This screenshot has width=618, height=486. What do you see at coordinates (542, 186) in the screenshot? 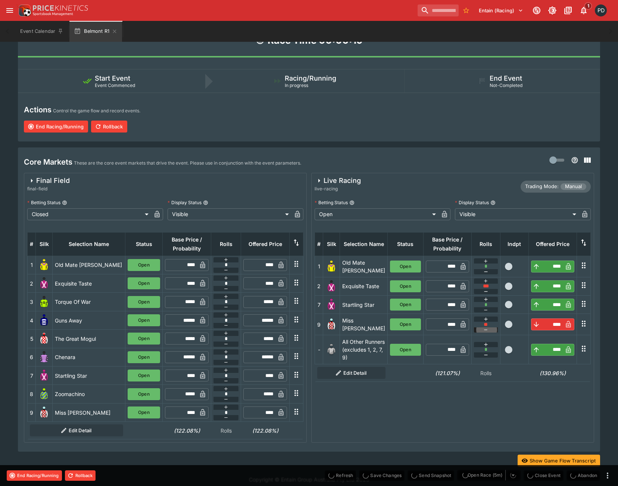
I see `p: Trading Mode:` at bounding box center [542, 186].